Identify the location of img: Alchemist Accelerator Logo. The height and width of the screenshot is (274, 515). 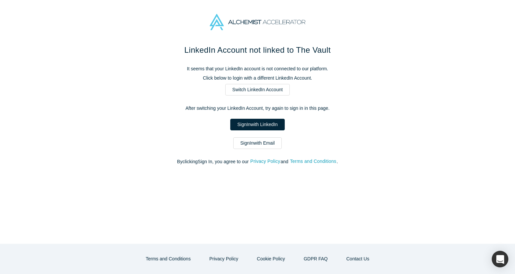
(258, 22).